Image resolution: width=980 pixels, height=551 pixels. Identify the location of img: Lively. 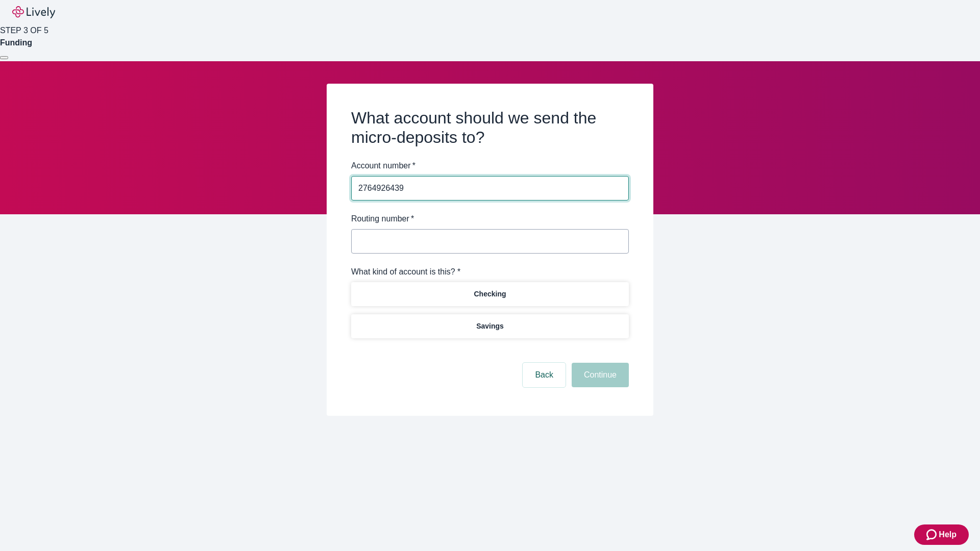
(34, 13).